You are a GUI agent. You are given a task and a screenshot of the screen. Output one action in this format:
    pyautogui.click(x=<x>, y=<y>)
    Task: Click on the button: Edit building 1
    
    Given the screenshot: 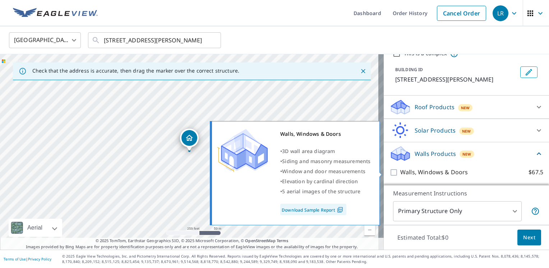 What is the action you would take?
    pyautogui.click(x=528, y=72)
    